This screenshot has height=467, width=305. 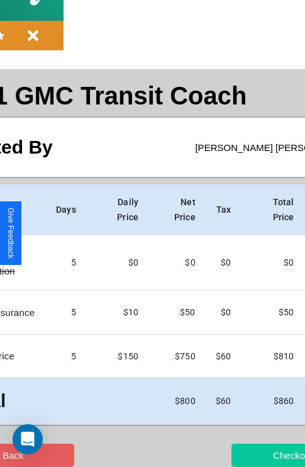 What do you see at coordinates (177, 401) in the screenshot?
I see `td: $ 800` at bounding box center [177, 401].